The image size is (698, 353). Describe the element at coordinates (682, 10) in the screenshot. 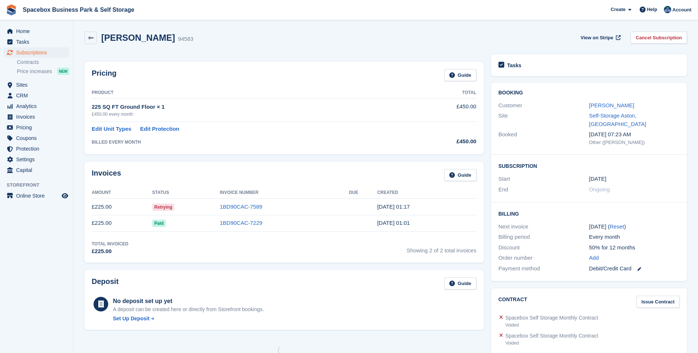

I see `span: Account` at that location.